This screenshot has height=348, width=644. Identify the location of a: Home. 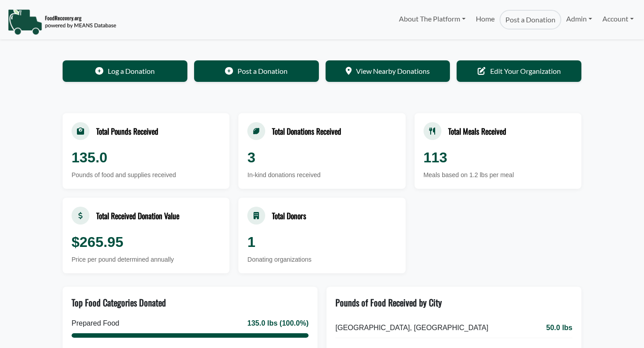
(485, 20).